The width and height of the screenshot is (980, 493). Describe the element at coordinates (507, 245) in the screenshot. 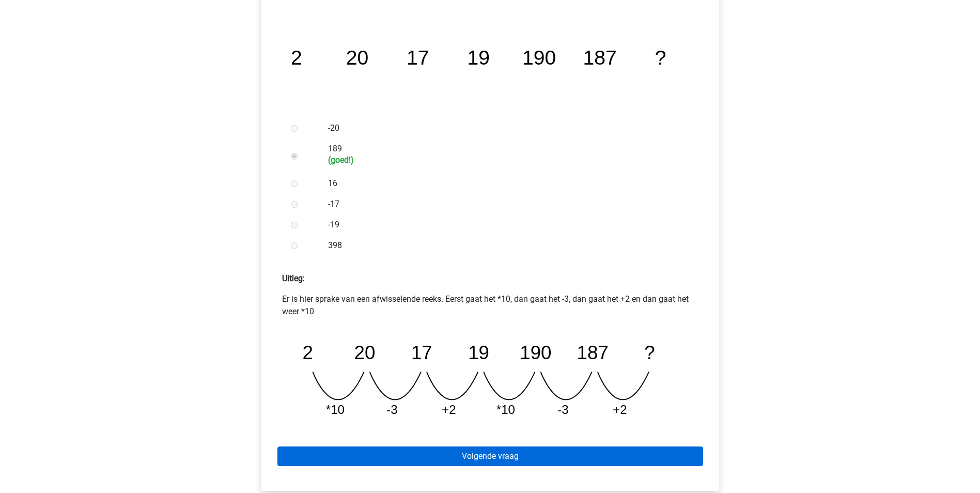

I see `label: 398` at that location.